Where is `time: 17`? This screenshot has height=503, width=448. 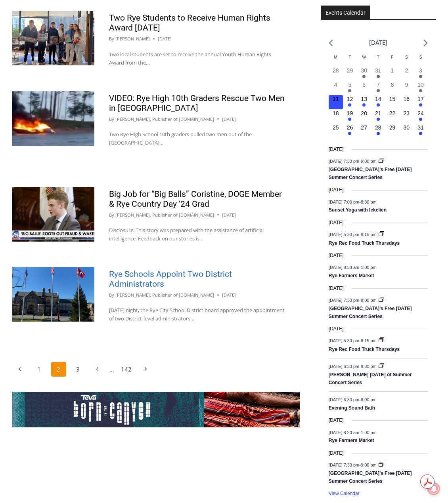 time: 17 is located at coordinates (421, 99).